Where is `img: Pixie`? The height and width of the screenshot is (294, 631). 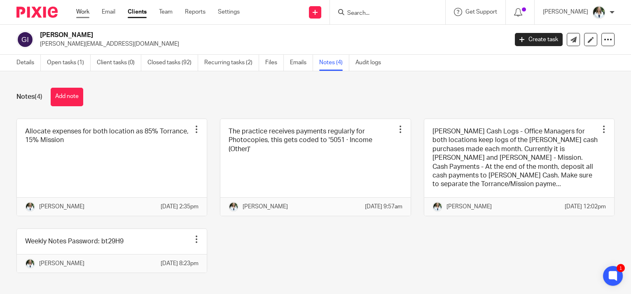
img: Pixie is located at coordinates (37, 12).